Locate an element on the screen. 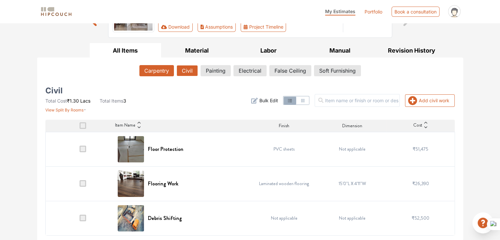  button: Manual is located at coordinates (340, 50).